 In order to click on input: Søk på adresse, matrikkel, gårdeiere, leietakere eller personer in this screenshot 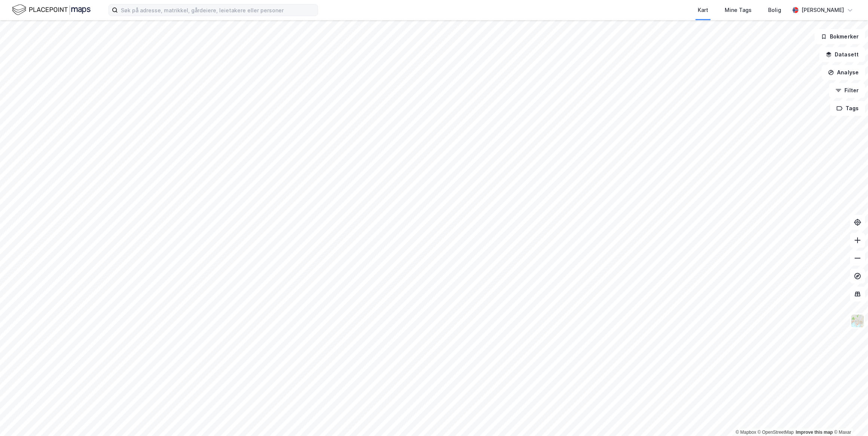, I will do `click(218, 10)`.